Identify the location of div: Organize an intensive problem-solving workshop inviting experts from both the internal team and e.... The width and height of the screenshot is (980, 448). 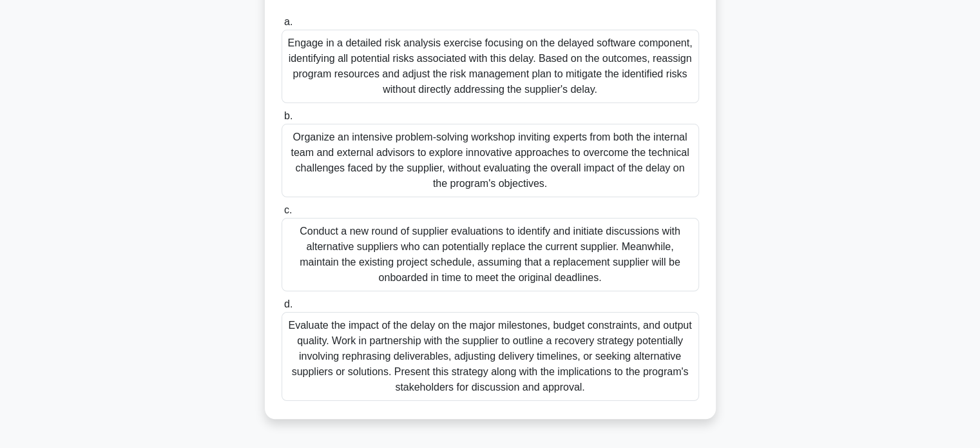
(490, 161).